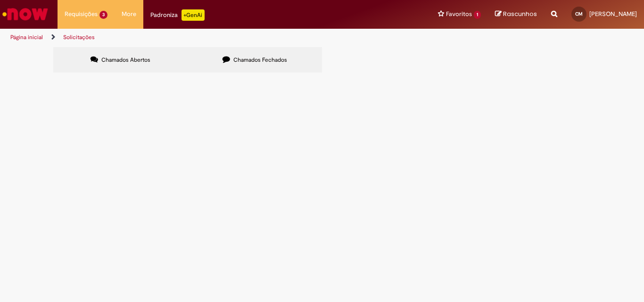 The width and height of the screenshot is (644, 302). Describe the element at coordinates (103, 15) in the screenshot. I see `span: 3` at that location.